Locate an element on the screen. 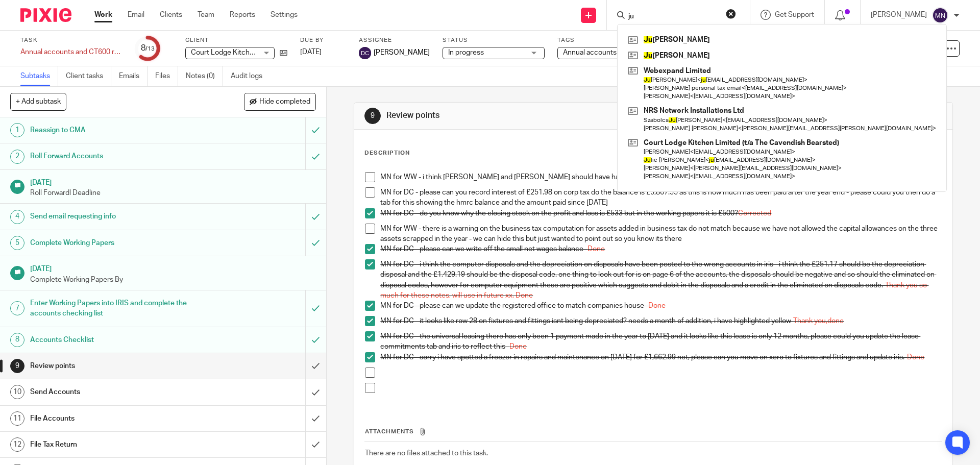  div: 10 is located at coordinates (17, 392).